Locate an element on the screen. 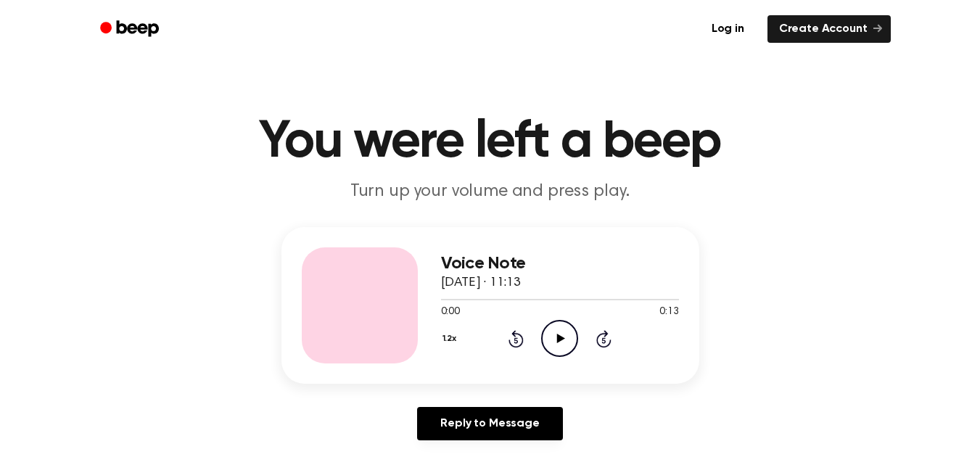 This screenshot has width=980, height=465. a: Create Account is located at coordinates (830, 29).